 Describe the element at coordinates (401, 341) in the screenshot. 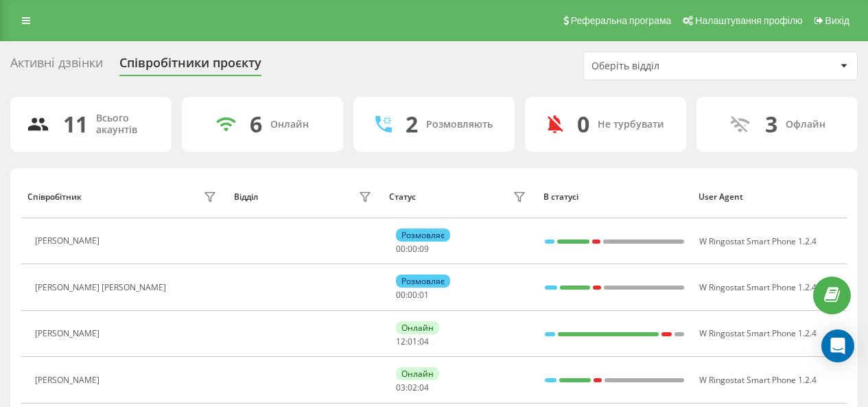

I see `span: 12` at that location.